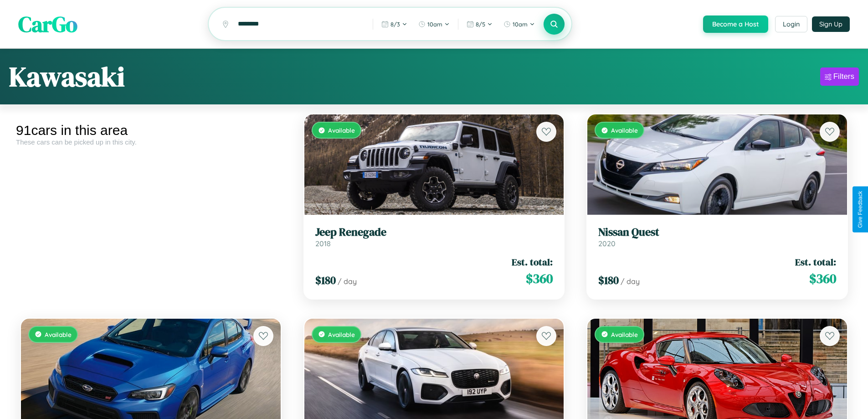 This screenshot has width=868, height=419. What do you see at coordinates (839, 77) in the screenshot?
I see `button: Filters` at bounding box center [839, 77].